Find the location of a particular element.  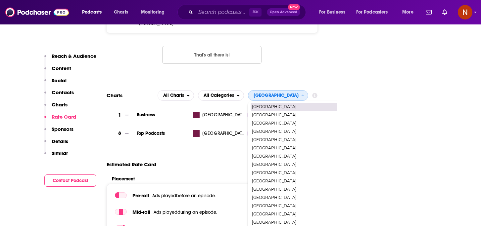

span: For Podcasters is located at coordinates (372, 12).